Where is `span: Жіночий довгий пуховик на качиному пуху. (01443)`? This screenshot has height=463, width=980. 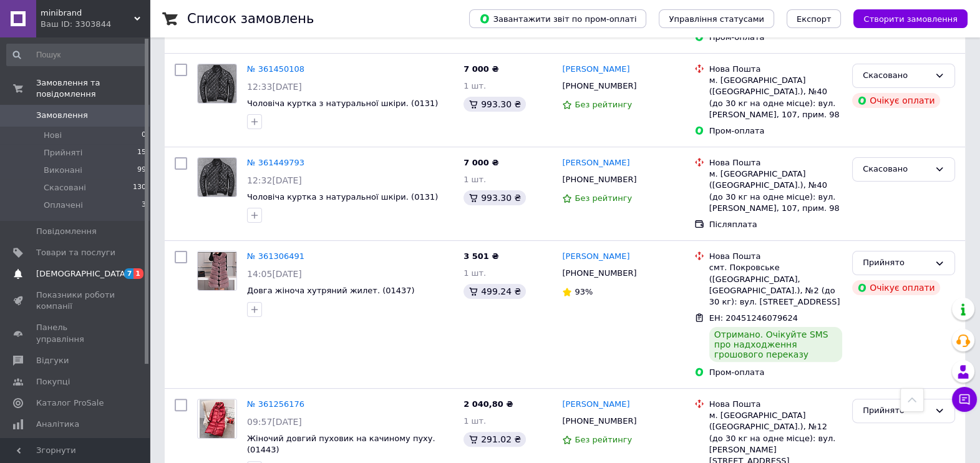
span: Жіночий довгий пуховик на качиному пуху. (01443) is located at coordinates (341, 444).